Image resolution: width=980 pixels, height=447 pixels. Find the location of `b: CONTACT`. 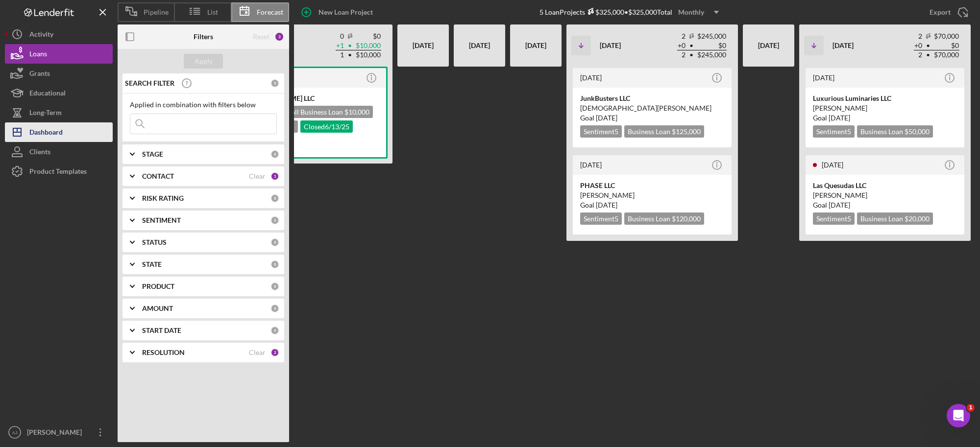

b: CONTACT is located at coordinates (158, 177).